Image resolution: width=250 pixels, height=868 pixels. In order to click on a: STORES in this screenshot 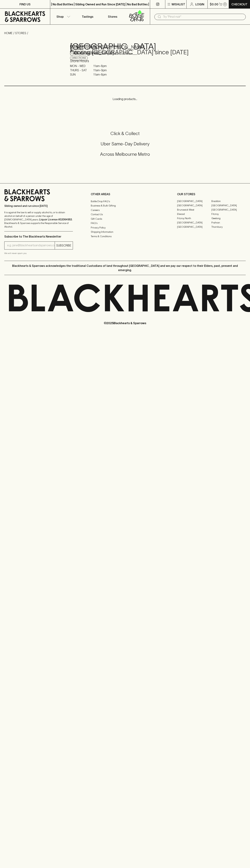, I will do `click(21, 33)`.